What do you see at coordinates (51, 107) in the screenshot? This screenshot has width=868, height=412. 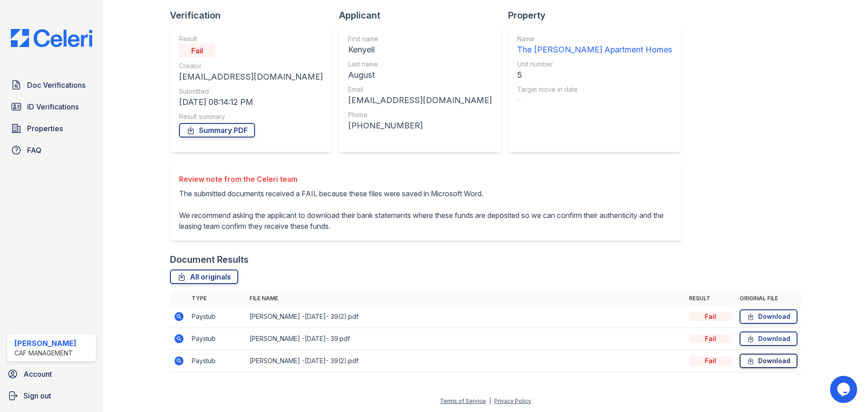 I see `a: ID Verifications` at bounding box center [51, 107].